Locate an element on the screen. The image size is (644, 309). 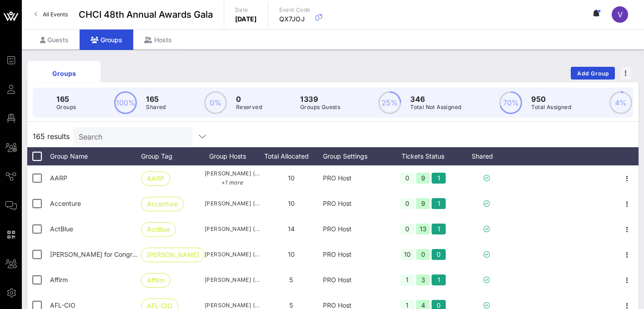
p: 950 is located at coordinates (551, 99).